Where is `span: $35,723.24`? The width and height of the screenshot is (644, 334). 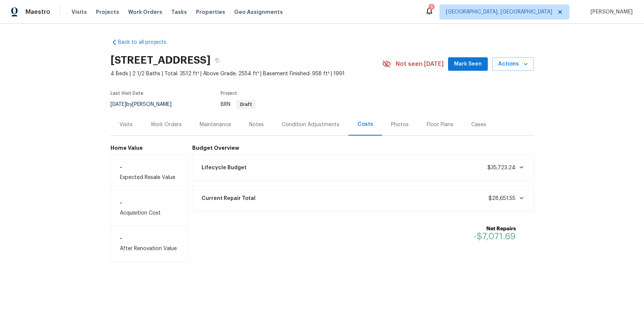
span: $35,723.24 is located at coordinates (501, 167).